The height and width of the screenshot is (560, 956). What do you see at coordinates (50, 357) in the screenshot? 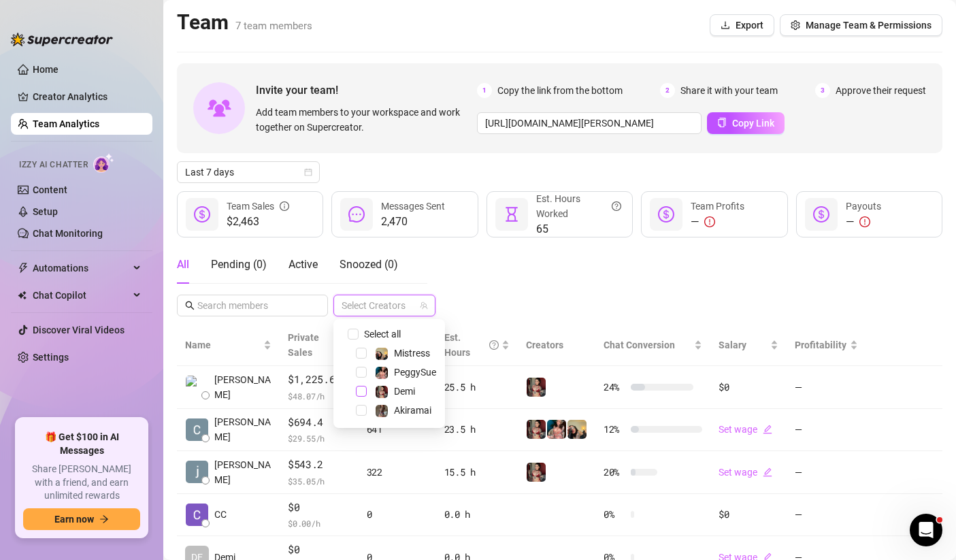
I see `a: Settings` at bounding box center [50, 357].